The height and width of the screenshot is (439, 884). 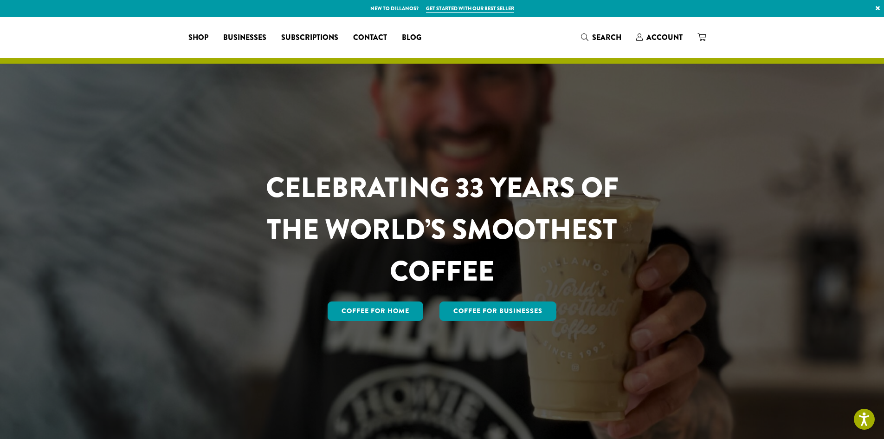 What do you see at coordinates (412, 38) in the screenshot?
I see `span: Blog` at bounding box center [412, 38].